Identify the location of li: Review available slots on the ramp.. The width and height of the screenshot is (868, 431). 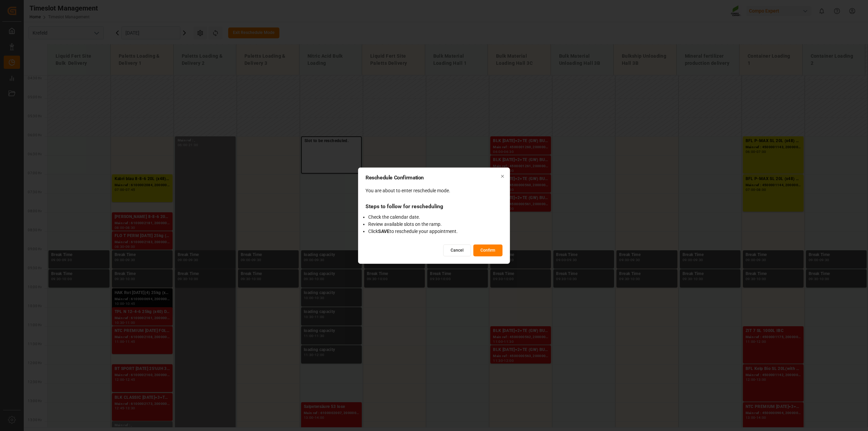
(435, 224).